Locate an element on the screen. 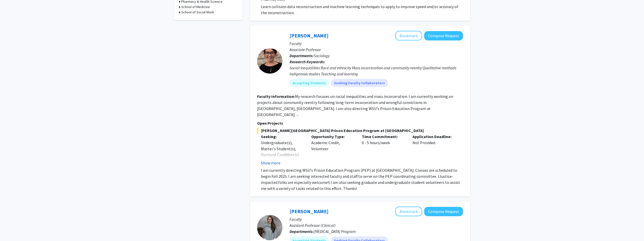  div: Not Provided is located at coordinates (434, 150).